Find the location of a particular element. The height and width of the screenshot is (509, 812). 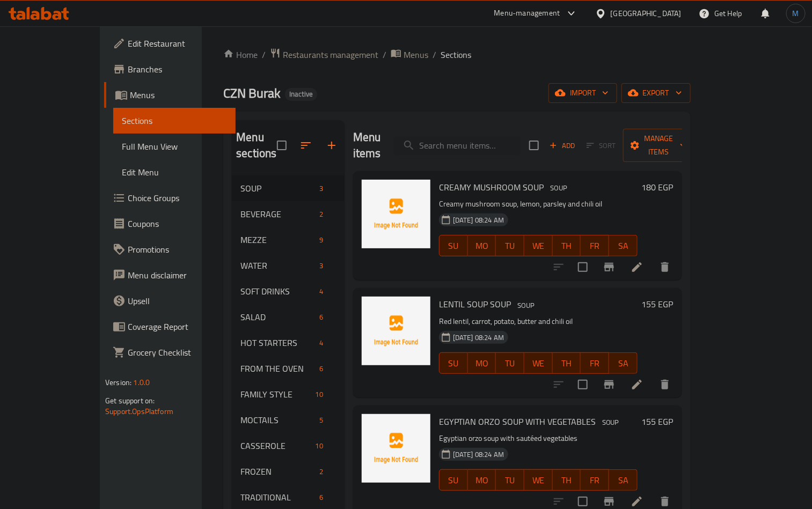

a: Edit menu item is located at coordinates (637, 501).